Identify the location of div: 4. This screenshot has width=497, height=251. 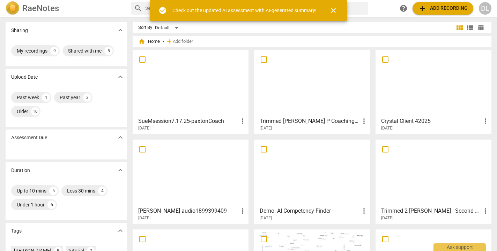
(102, 191).